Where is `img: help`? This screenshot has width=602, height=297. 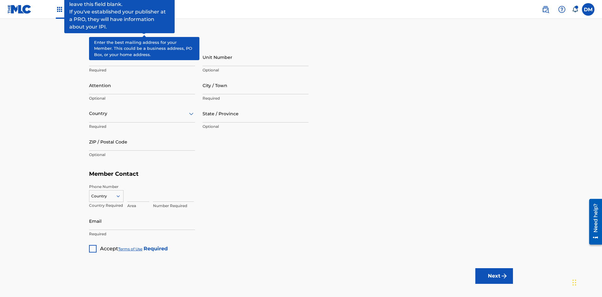
img: help is located at coordinates (562, 9).